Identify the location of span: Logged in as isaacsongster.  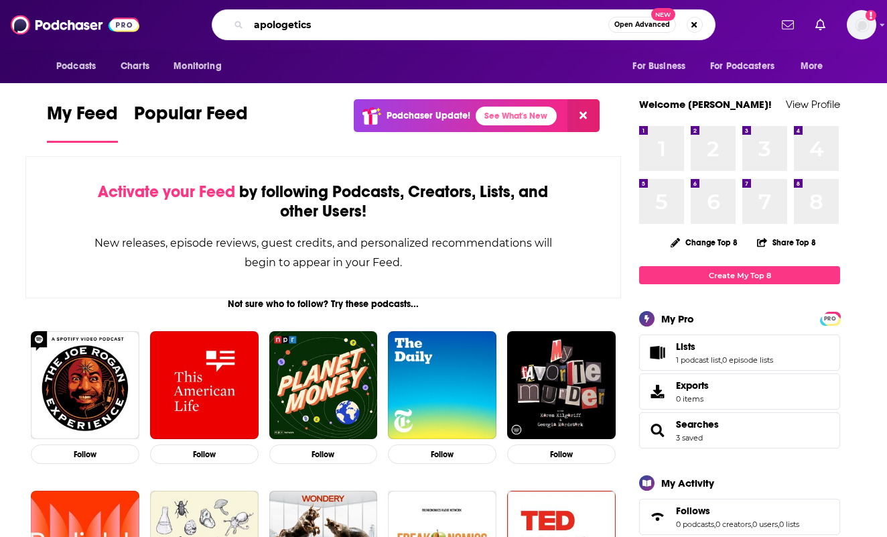
(862, 25).